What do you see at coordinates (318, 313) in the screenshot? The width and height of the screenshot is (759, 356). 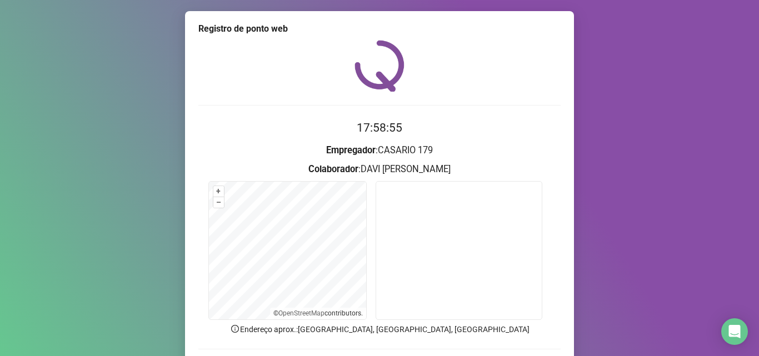 I see `li: © contributors.` at bounding box center [318, 313].